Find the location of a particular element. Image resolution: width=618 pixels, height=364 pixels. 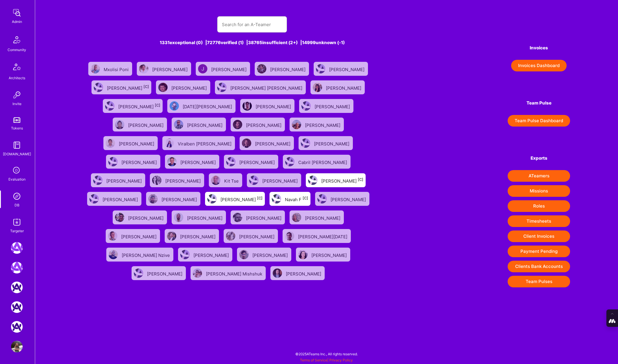

a: A.Team: AI Solutions is located at coordinates (17, 287).